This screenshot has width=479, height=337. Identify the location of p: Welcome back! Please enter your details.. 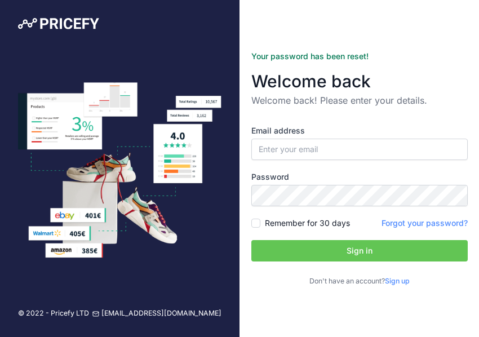
(359, 100).